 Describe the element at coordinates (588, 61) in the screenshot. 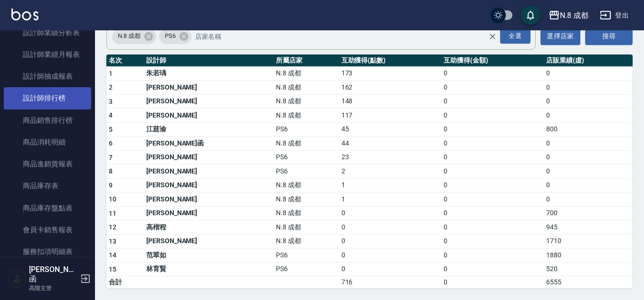

I see `th: 店販業績(虛)` at that location.